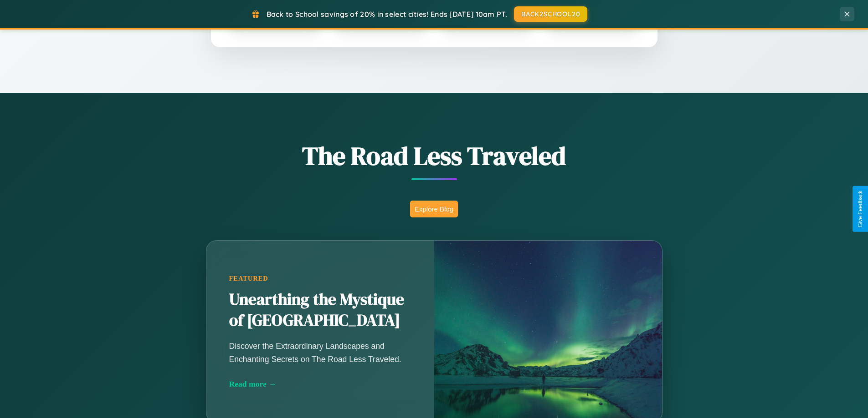 The width and height of the screenshot is (868, 418). I want to click on p: Discover the Extraordinary Landscapes and Enchanting Secrets on The Road Less Traveled., so click(320, 352).